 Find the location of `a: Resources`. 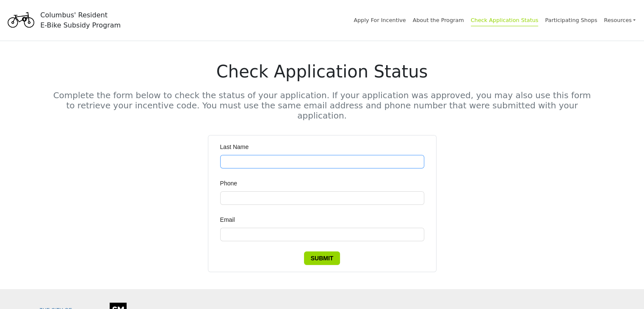

a: Resources is located at coordinates (619, 20).